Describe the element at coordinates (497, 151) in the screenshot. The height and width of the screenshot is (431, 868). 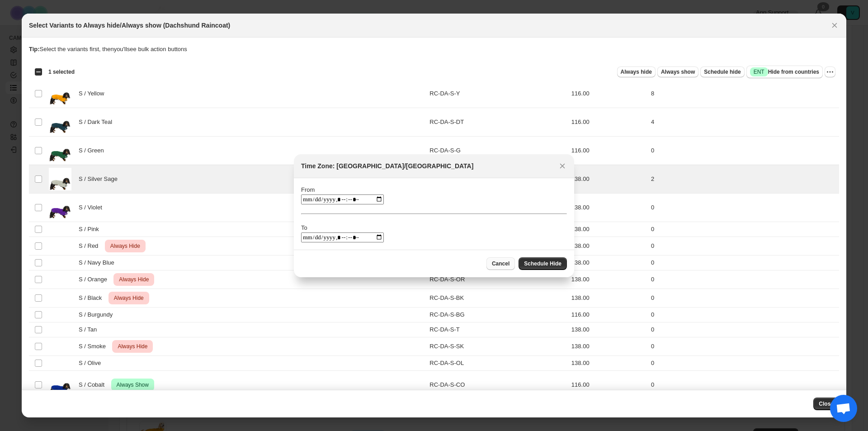
I see `td: RC-DA-S-G` at that location.